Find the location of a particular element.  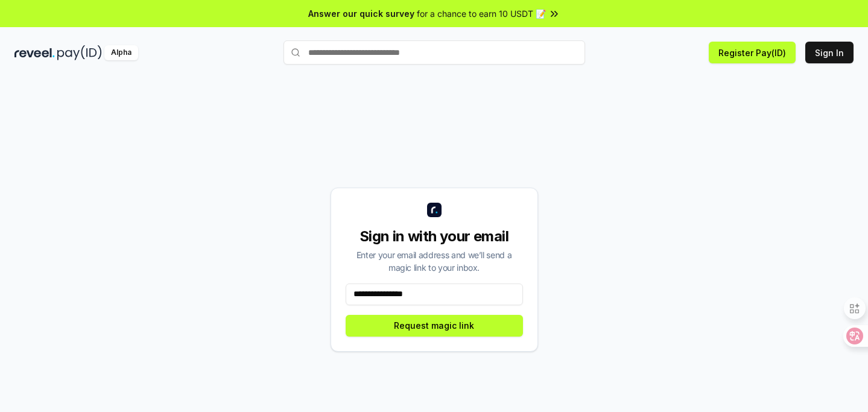

span: for a chance to earn 10 USDT 📝 is located at coordinates (481, 13).